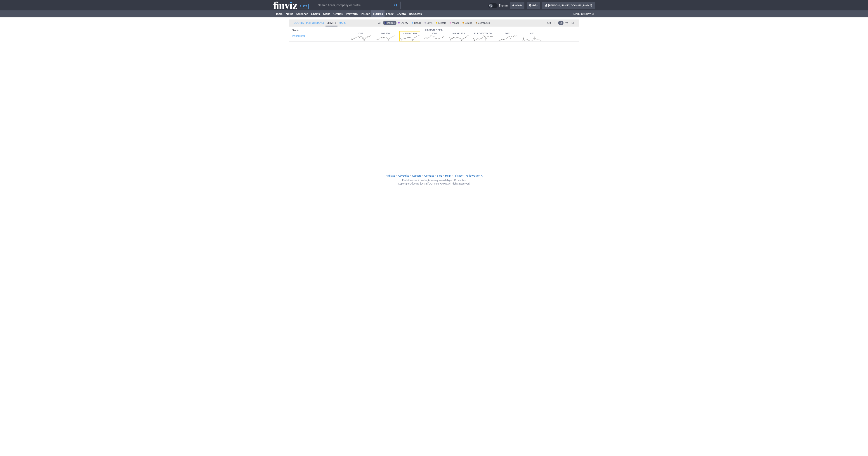 The image size is (868, 456). Describe the element at coordinates (483, 37) in the screenshot. I see `a: Euro Stoxx 50` at that location.